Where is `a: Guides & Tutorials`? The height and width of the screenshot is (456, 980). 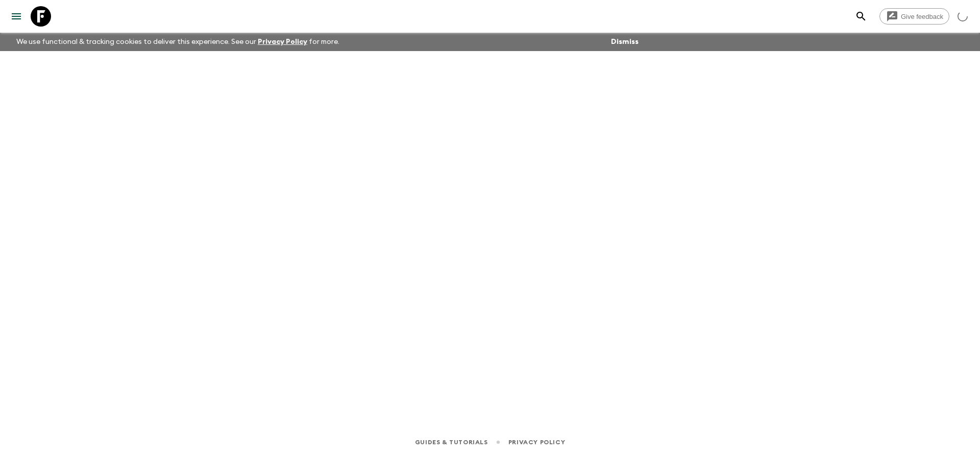
a: Guides & Tutorials is located at coordinates (451, 443).